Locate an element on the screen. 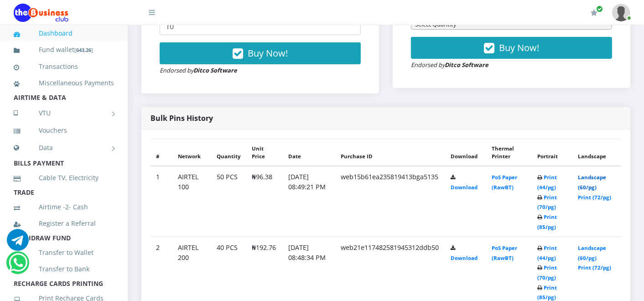 Image resolution: width=644 pixels, height=301 pixels. th: Quantity is located at coordinates (228, 153).